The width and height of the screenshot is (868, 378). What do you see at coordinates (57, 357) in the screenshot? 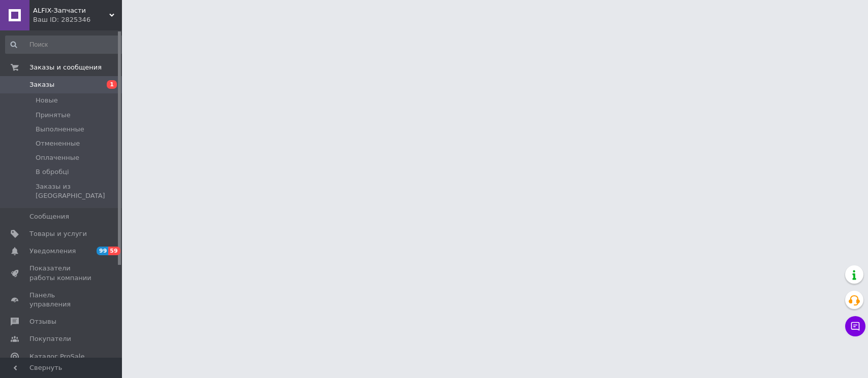
I see `span: Каталог ProSale` at bounding box center [57, 357].